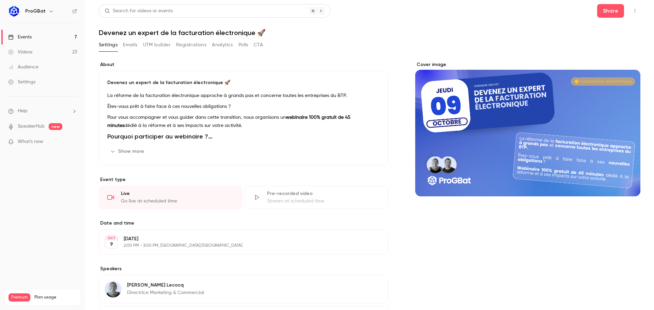 The height and width of the screenshot is (310, 654). I want to click on label: Date and time, so click(243, 224).